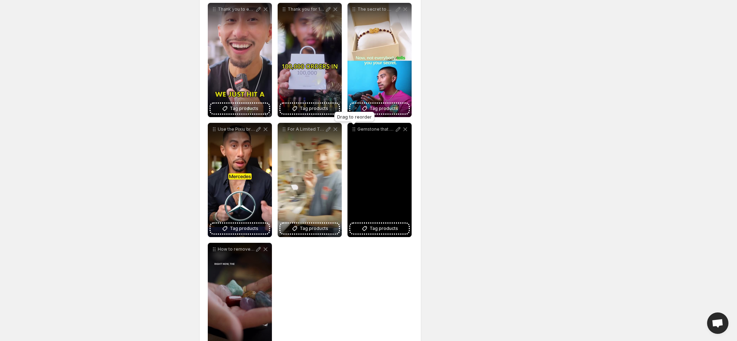 The image size is (737, 341). I want to click on p: Gemstone that delivers Success and attracts wealth Proudly handmade in LA manifestation crystals ..., so click(376, 129).